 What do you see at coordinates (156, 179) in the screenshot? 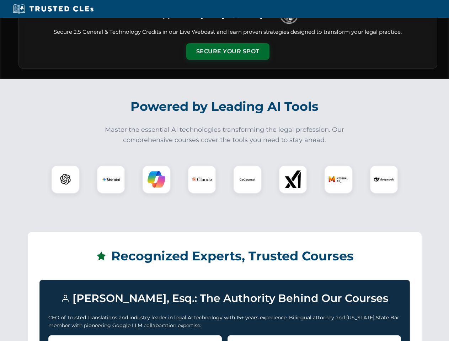
I see `div: Copilot` at bounding box center [156, 179].